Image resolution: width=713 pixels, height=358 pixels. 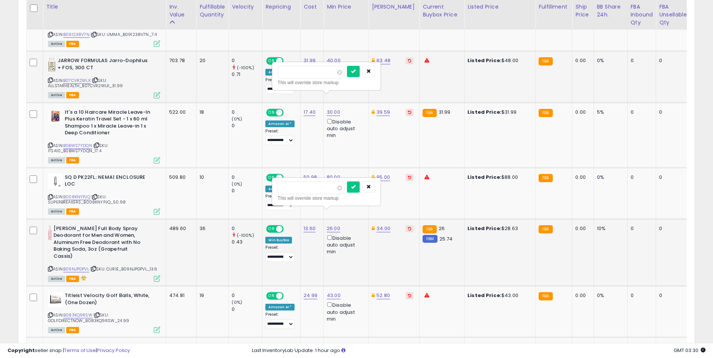 What do you see at coordinates (211, 178) in the screenshot?
I see `div: 10` at bounding box center [211, 178].